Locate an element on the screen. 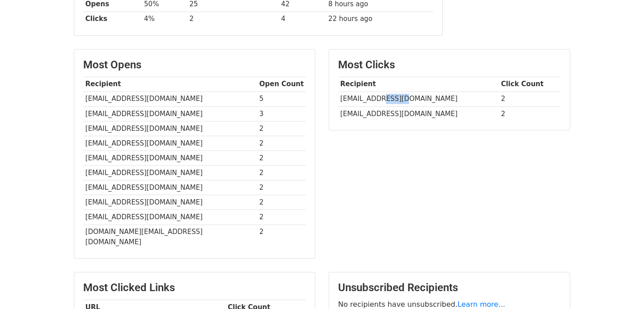 The width and height of the screenshot is (644, 309). th: Click Count is located at coordinates (529, 84).